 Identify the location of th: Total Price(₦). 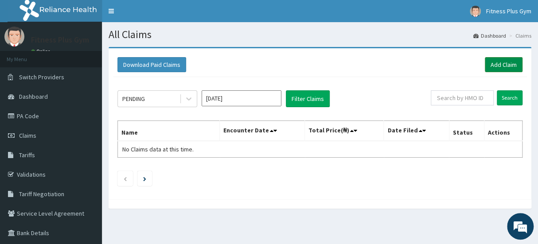
(344, 131).